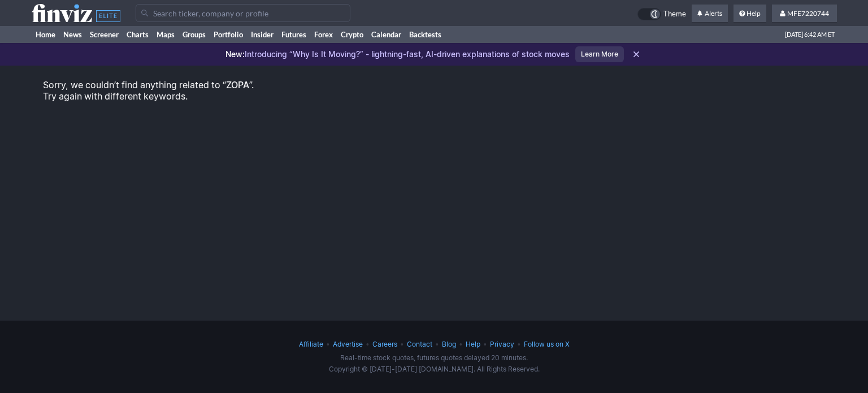  Describe the element at coordinates (662, 14) in the screenshot. I see `a: Theme` at that location.